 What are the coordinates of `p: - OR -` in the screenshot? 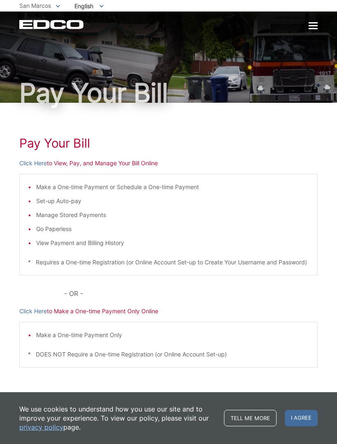 It's located at (191, 294).